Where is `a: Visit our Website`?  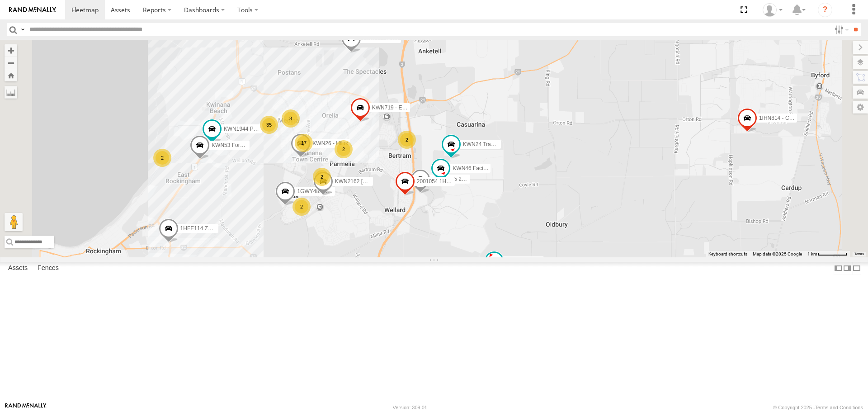 a: Visit our Website is located at coordinates (25, 408).